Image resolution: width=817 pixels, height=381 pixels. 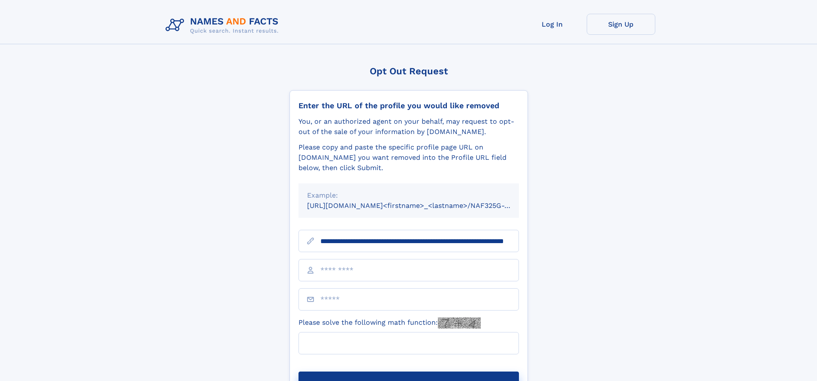 What do you see at coordinates (409, 71) in the screenshot?
I see `div: Opt Out Request` at bounding box center [409, 71].